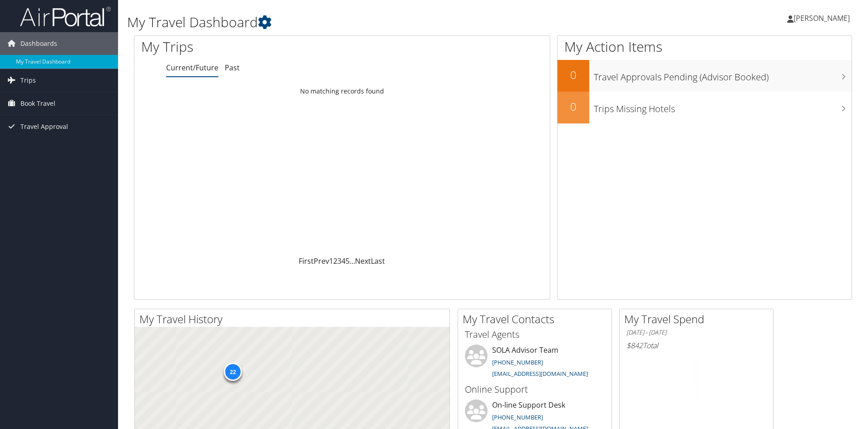  What do you see at coordinates (37, 104) in the screenshot?
I see `span: Book Travel` at bounding box center [37, 104].